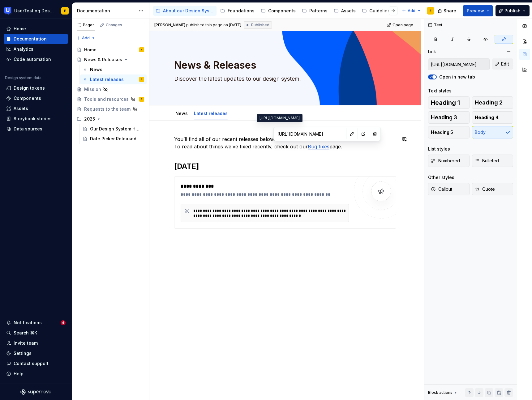 This screenshot has width=532, height=400. Describe the element at coordinates (449, 189) in the screenshot. I see `button: Callout` at that location.